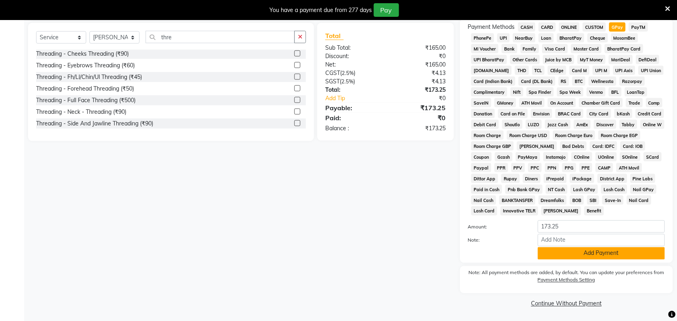  I want to click on span: CEdge, so click(557, 70).